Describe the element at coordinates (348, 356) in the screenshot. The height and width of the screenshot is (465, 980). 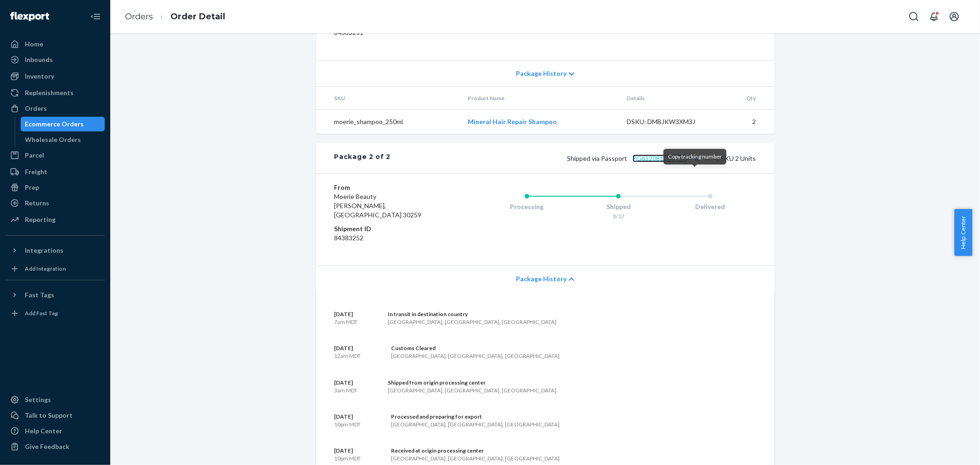
I see `p: 12am MDT` at that location.